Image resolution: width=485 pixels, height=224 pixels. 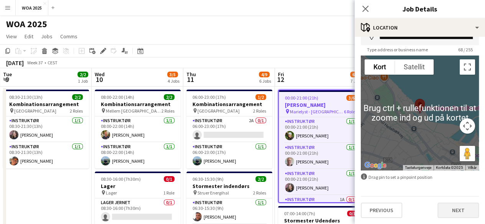 What do you see at coordinates (173, 74) in the screenshot?
I see `span: 3/5` at bounding box center [173, 74].